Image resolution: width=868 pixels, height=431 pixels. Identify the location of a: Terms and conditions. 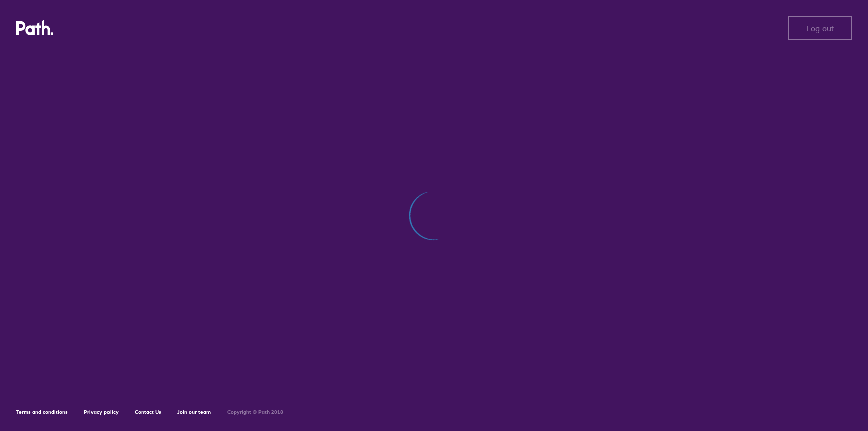
(42, 412).